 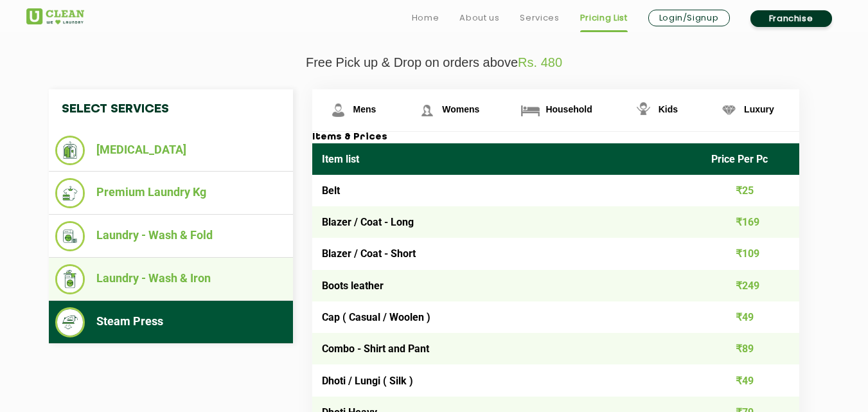 What do you see at coordinates (643, 110) in the screenshot?
I see `img: Kids` at bounding box center [643, 110].